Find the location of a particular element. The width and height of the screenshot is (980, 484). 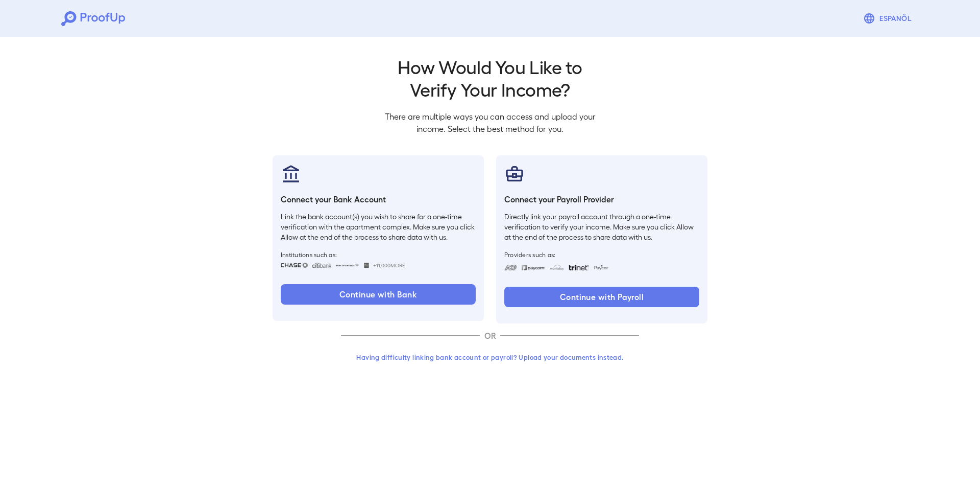

img: trinet.svg is located at coordinates (579, 267).